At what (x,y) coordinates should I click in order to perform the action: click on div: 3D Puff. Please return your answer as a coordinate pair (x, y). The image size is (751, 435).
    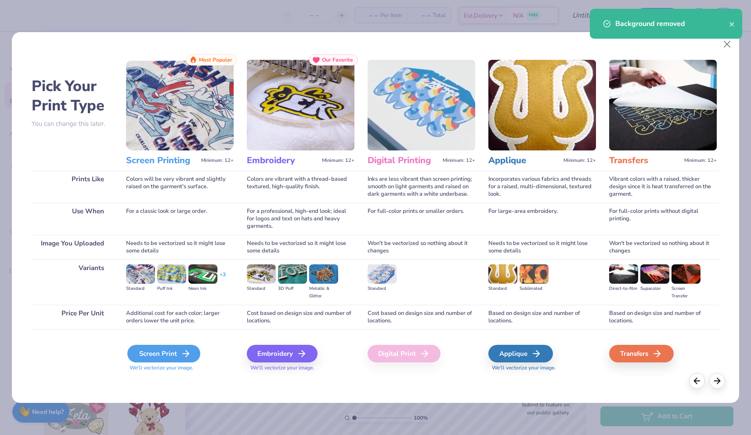
    Looking at the image, I should click on (293, 288).